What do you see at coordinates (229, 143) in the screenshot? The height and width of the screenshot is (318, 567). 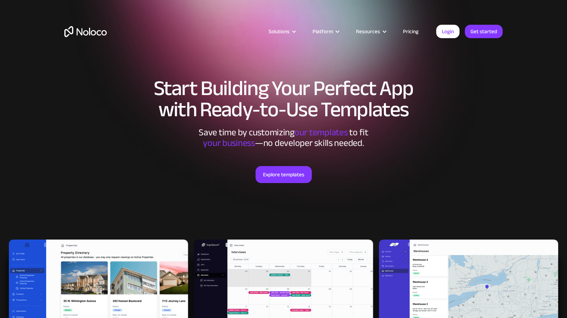 I see `span: your business` at bounding box center [229, 143].